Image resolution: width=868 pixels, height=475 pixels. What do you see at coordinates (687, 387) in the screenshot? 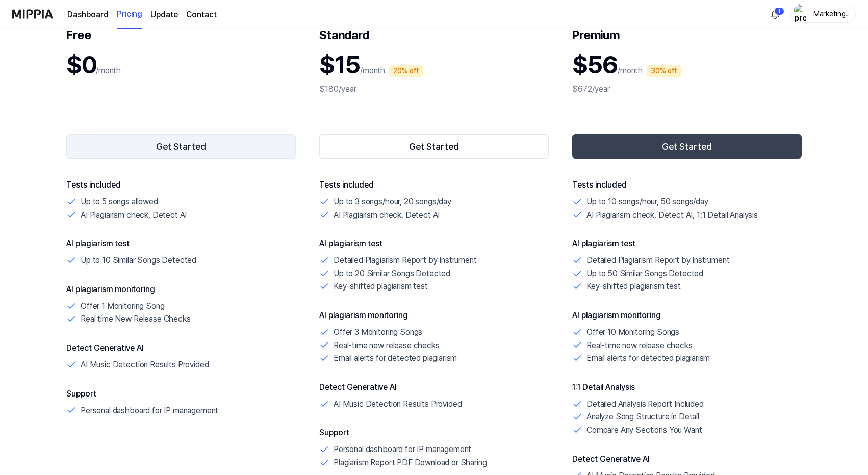
I see `p: 1:1 Detail Analysis` at bounding box center [687, 387].